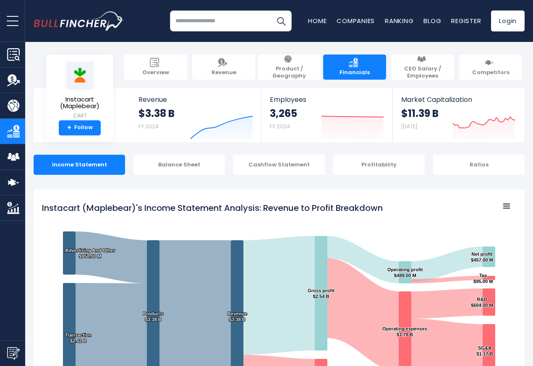  I want to click on a: Overview, so click(156, 67).